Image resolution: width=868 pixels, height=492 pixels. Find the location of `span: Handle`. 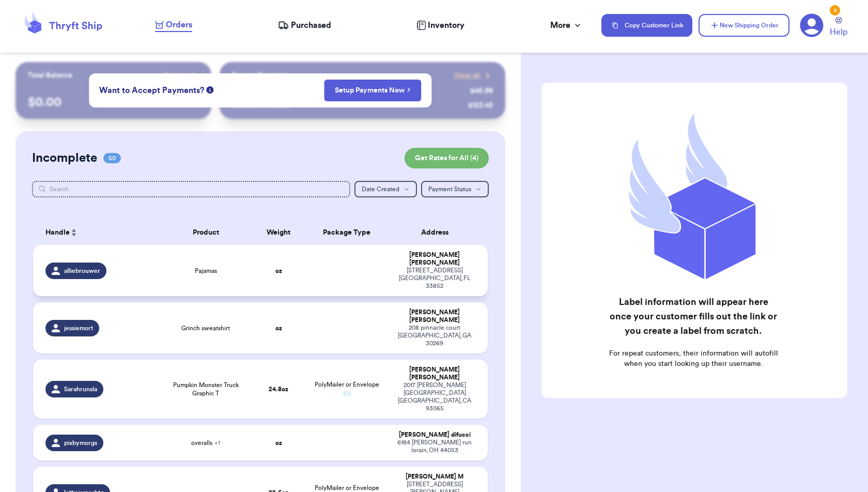

span: Handle is located at coordinates (58, 233).